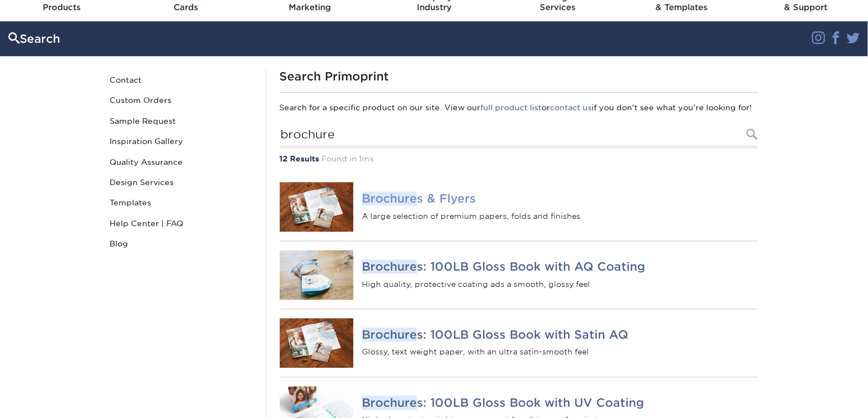 The width and height of the screenshot is (868, 418). What do you see at coordinates (571, 108) in the screenshot?
I see `a: contact us` at bounding box center [571, 108].